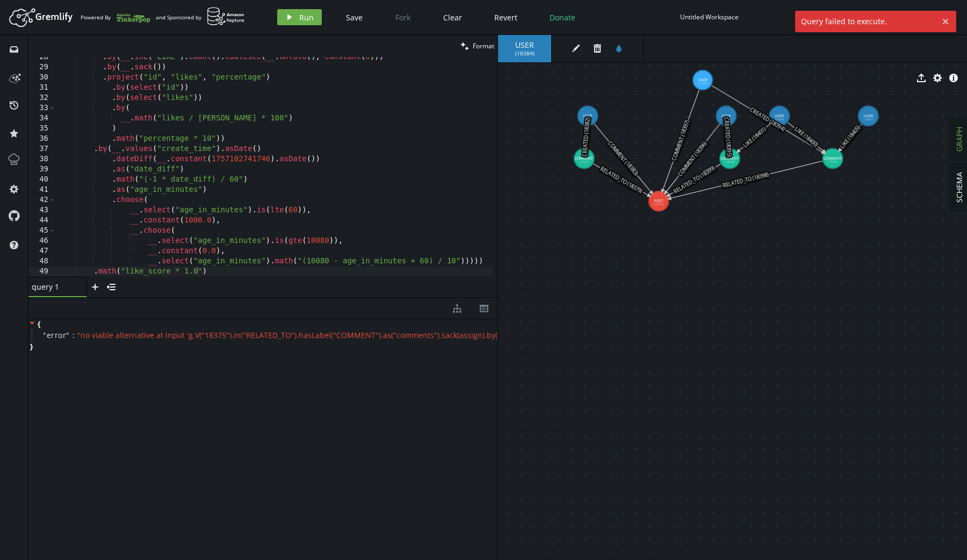 The height and width of the screenshot is (560, 967). What do you see at coordinates (42, 179) in the screenshot?
I see `div: 40` at bounding box center [42, 179].